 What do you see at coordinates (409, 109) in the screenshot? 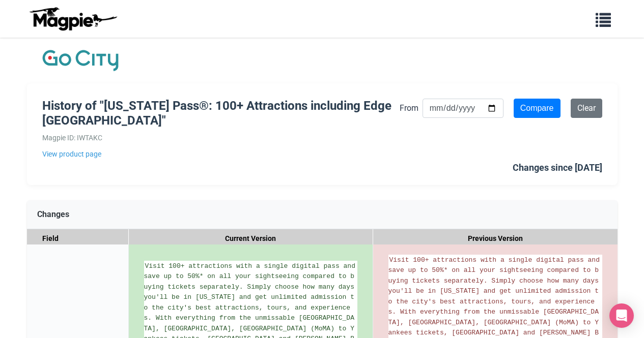
I see `label: From` at bounding box center [409, 109].